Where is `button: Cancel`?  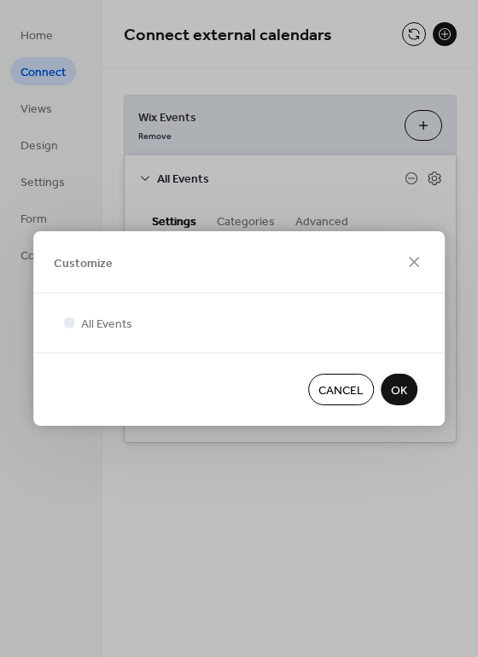
button: Cancel is located at coordinates (340, 389).